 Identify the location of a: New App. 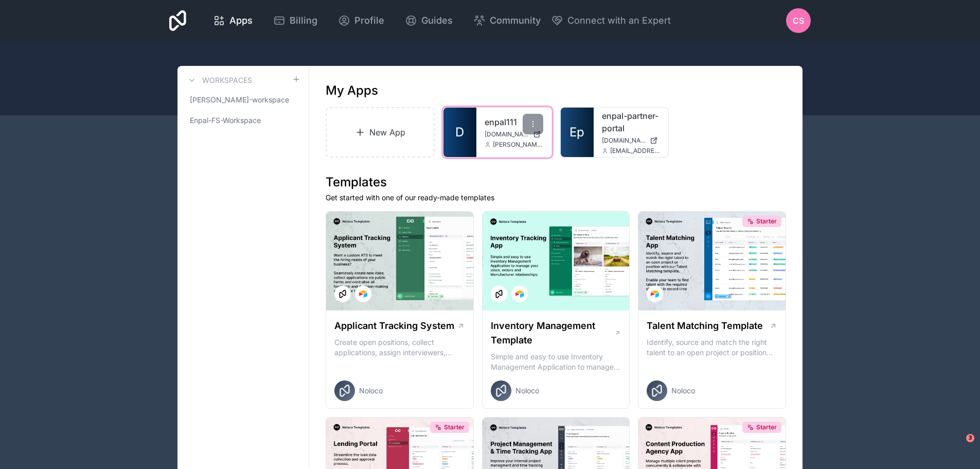
(380, 132).